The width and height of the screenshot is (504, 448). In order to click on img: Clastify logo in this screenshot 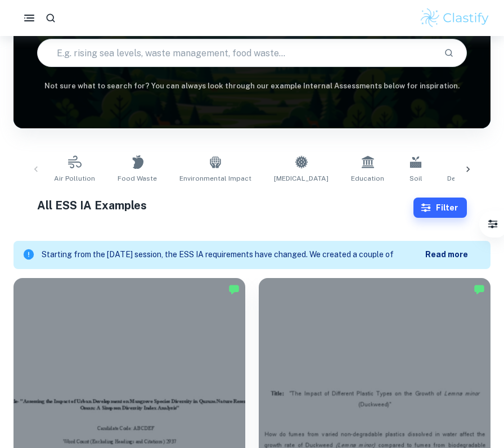, I will do `click(455, 18)`.